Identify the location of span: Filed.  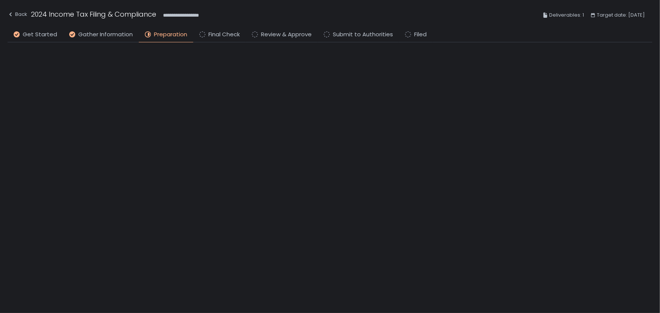
(420, 34).